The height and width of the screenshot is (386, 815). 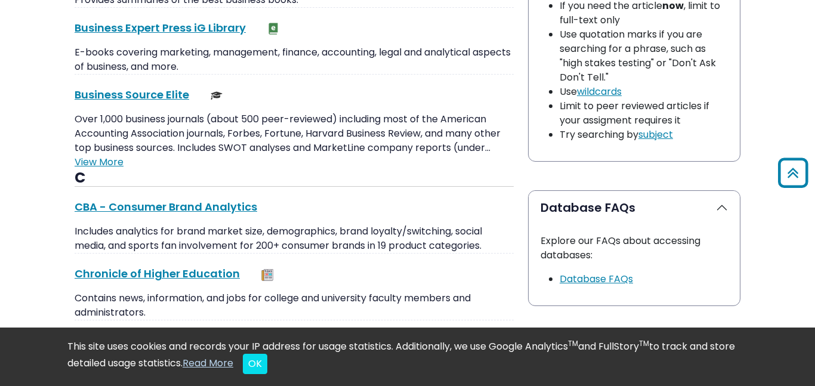 What do you see at coordinates (157, 273) in the screenshot?
I see `a: Chronicle of Higher Education` at bounding box center [157, 273].